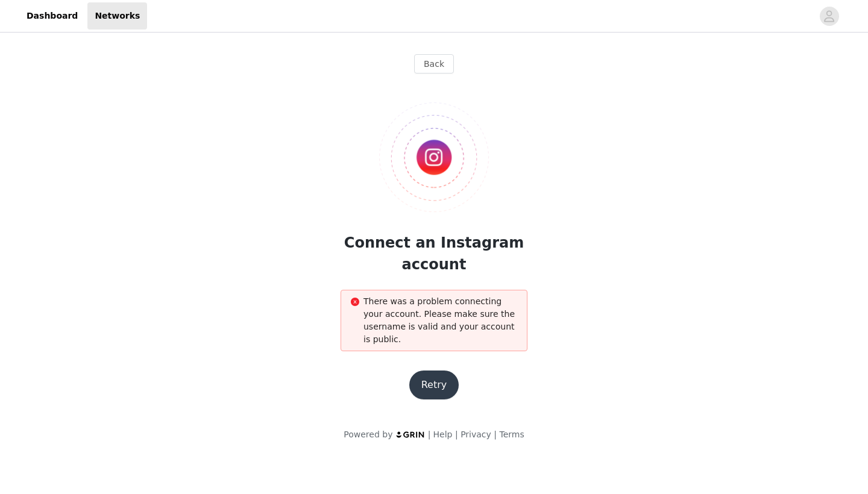 The height and width of the screenshot is (494, 868). I want to click on img: logo, so click(410, 435).